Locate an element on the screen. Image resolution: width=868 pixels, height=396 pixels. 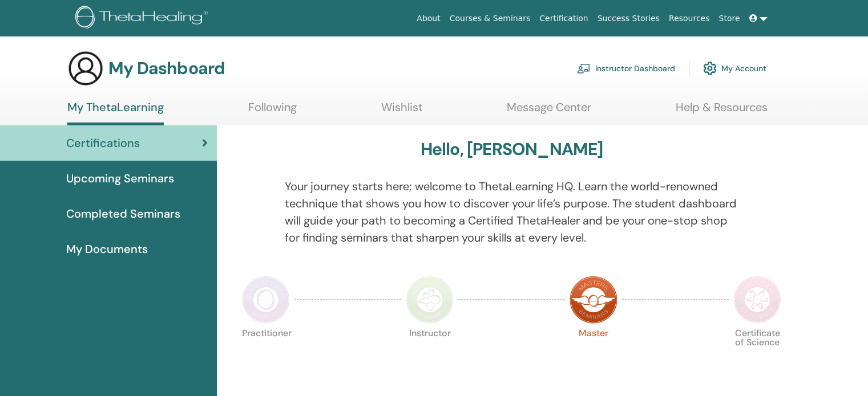
span: Upcoming Seminars is located at coordinates (120, 178).